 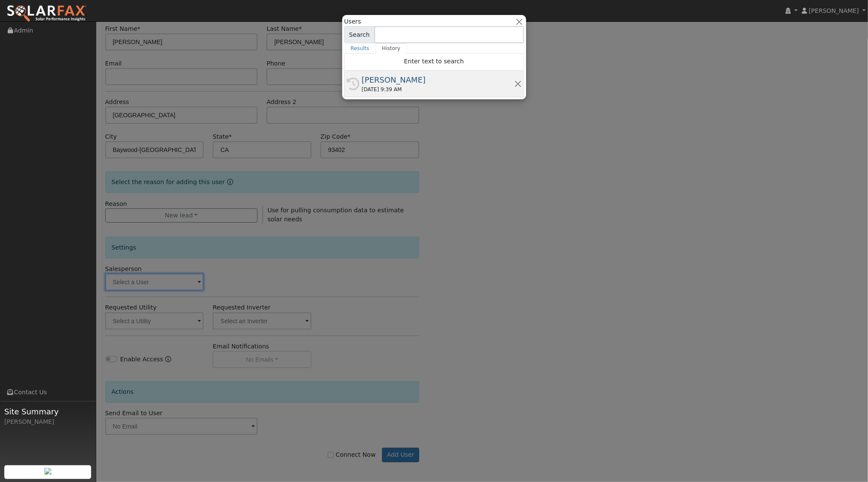 What do you see at coordinates (47, 14) in the screenshot?
I see `img: SolarFax` at bounding box center [47, 14].